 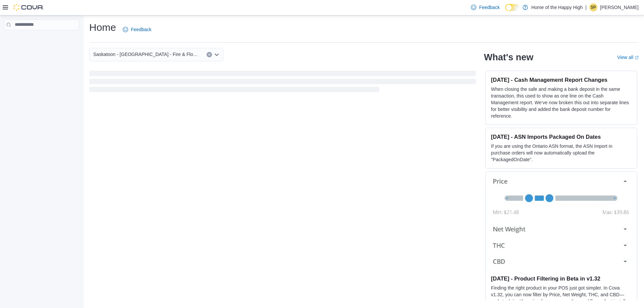 I want to click on a: View allExternal link, so click(x=628, y=58).